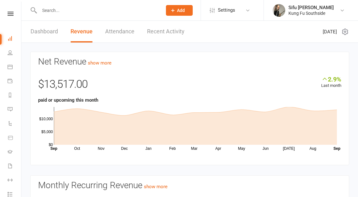  I want to click on a: Revenue, so click(82, 31).